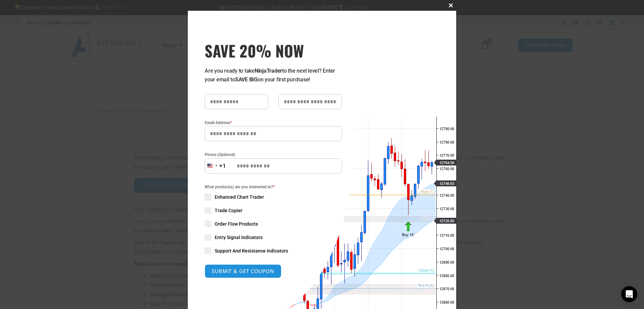 This screenshot has width=644, height=309. What do you see at coordinates (273, 50) in the screenshot?
I see `h3: SAVE 20% NOW` at bounding box center [273, 50].